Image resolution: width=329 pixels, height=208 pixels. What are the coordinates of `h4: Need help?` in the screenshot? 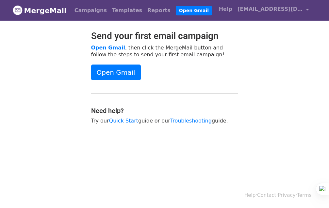 It's located at (165, 111).